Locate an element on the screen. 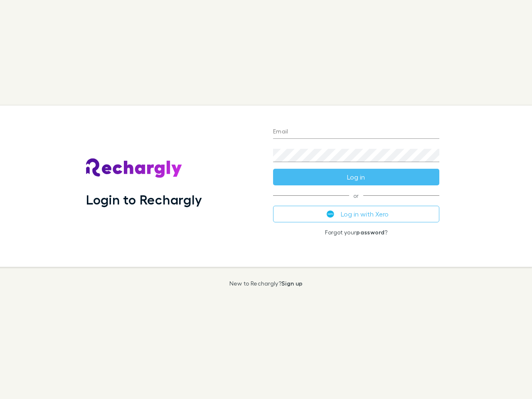 This screenshot has height=399, width=532. a: Sign up is located at coordinates (292, 283).